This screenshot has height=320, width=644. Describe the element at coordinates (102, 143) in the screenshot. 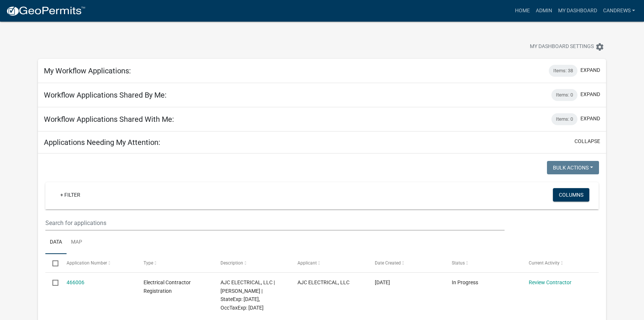

I see `h5: Applications Needing My Attention:` at that location.